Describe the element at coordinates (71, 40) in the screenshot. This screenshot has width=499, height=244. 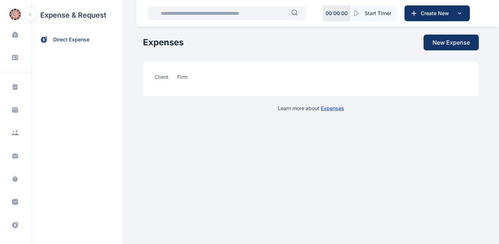
I see `span: direct expense` at that location.